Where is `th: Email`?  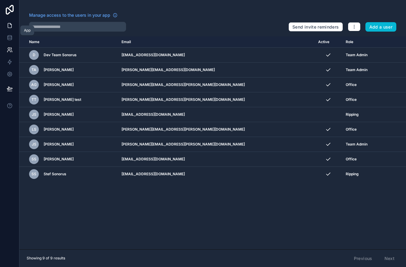 th: Email is located at coordinates (216, 42).